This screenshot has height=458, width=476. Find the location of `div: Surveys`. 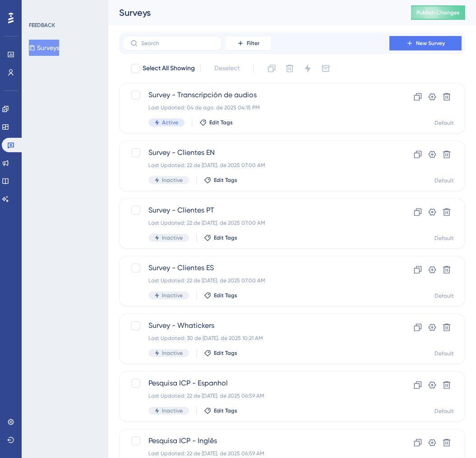

div: Surveys is located at coordinates (253, 12).